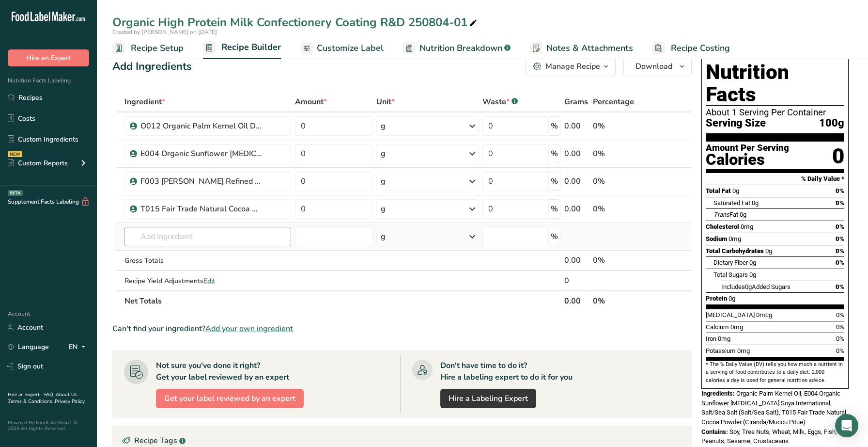 This screenshot has width=868, height=447. I want to click on div: Add Ingredients, so click(152, 67).